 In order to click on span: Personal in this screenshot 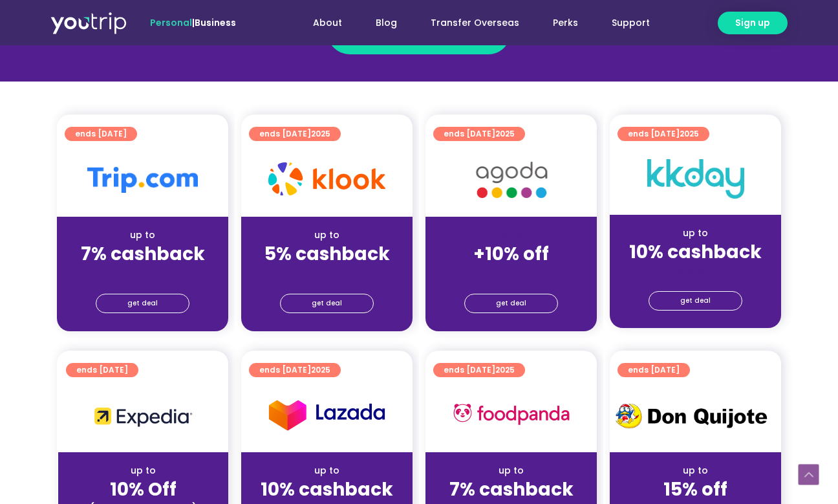, I will do `click(171, 23)`.